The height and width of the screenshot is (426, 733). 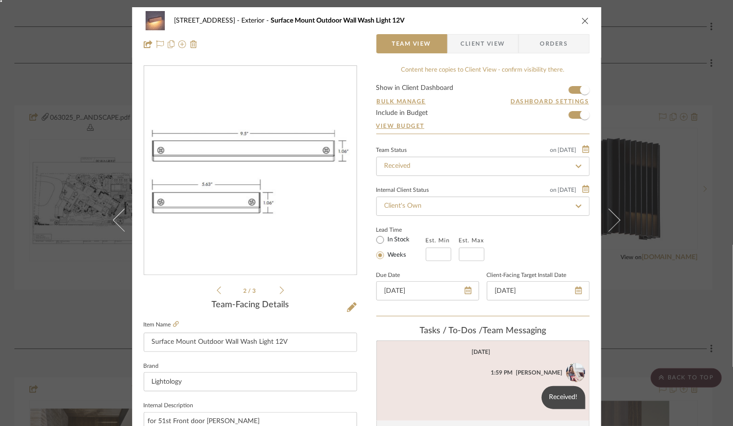 I want to click on button: Bulk Manage, so click(x=401, y=101).